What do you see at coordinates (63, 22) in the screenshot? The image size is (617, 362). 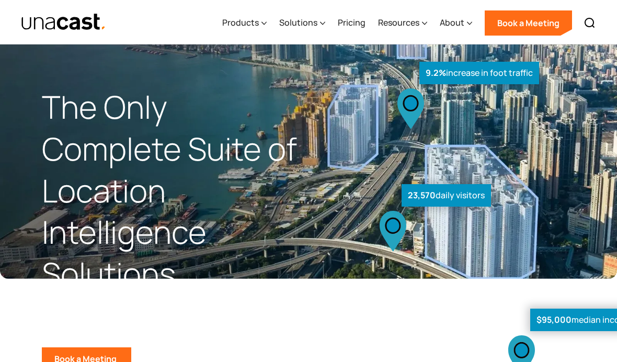 I see `img: Unacast text logo` at bounding box center [63, 22].